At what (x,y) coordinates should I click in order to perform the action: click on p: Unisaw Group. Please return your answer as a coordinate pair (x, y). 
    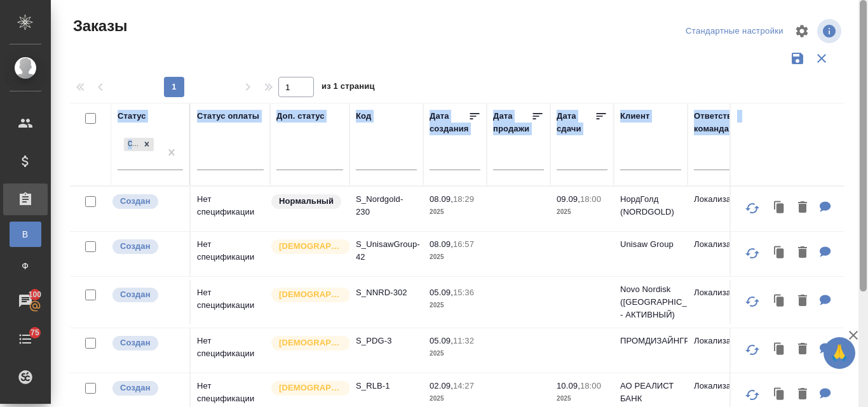
    Looking at the image, I should click on (651, 244).